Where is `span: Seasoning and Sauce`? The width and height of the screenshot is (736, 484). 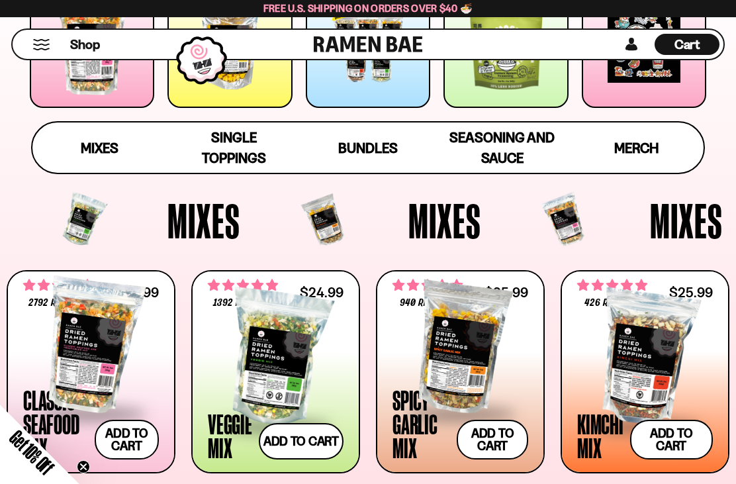 span: Seasoning and Sauce is located at coordinates (502, 148).